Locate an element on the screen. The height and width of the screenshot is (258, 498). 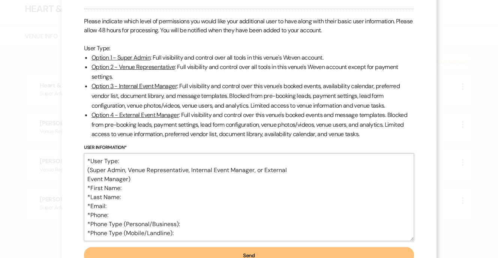
div: Please indicate which level of permissions you would like your additional user to have along with... is located at coordinates (249, 78).